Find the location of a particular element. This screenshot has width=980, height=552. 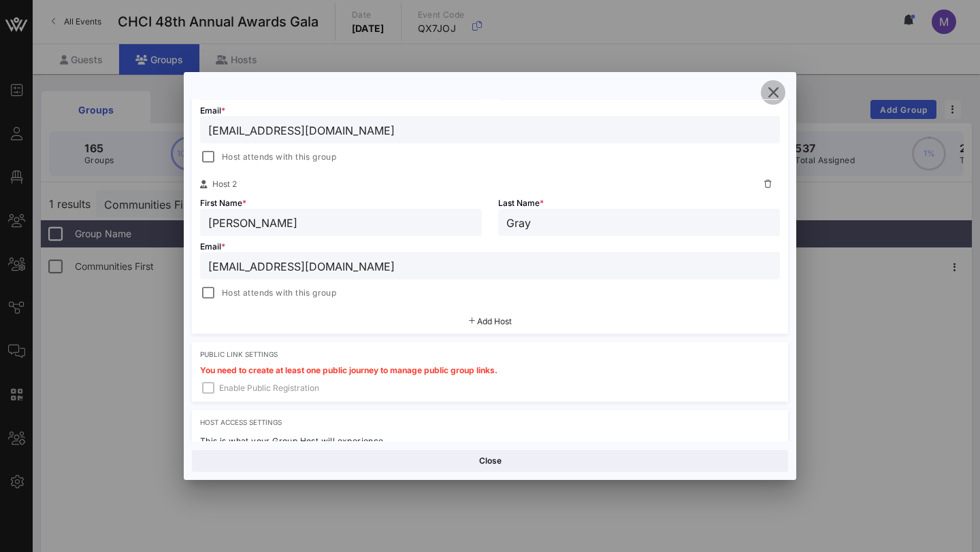

div: This is what your Group Host will experience is located at coordinates (490, 441).